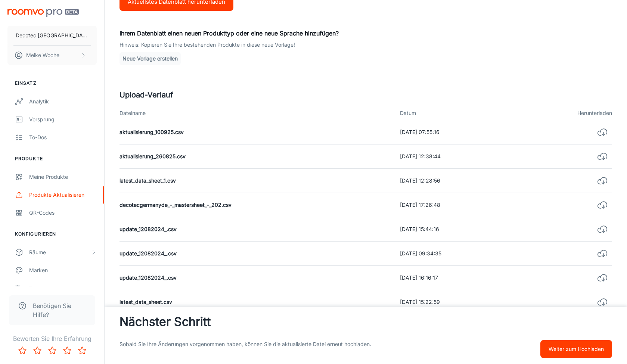 This screenshot has width=627, height=364. What do you see at coordinates (257, 302) in the screenshot?
I see `td: latest_data_sheet.csv` at bounding box center [257, 302].